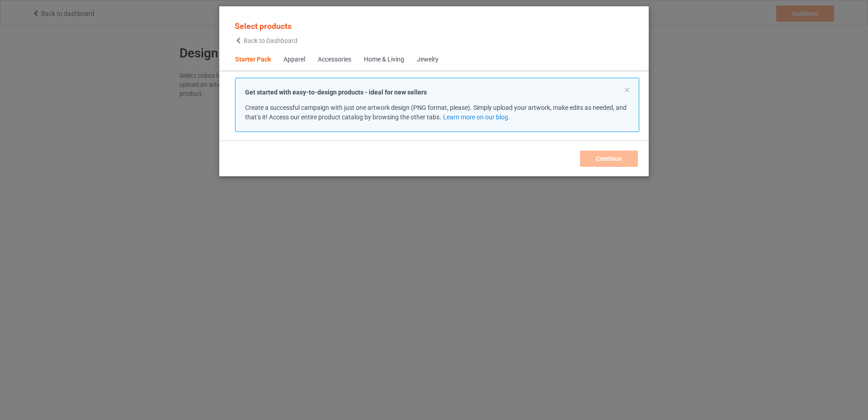  What do you see at coordinates (336, 92) in the screenshot?
I see `strong: Get started with easy-to-design products - ideal for new sellers` at bounding box center [336, 92].